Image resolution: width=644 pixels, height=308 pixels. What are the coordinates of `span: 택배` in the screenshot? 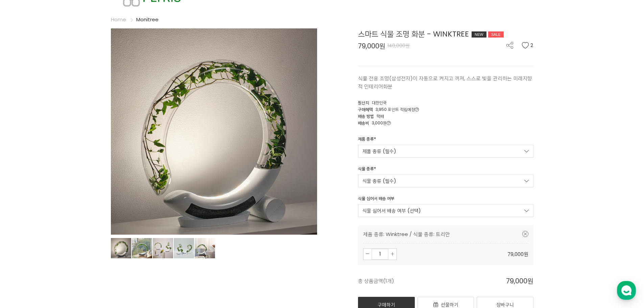 It's located at (380, 116).